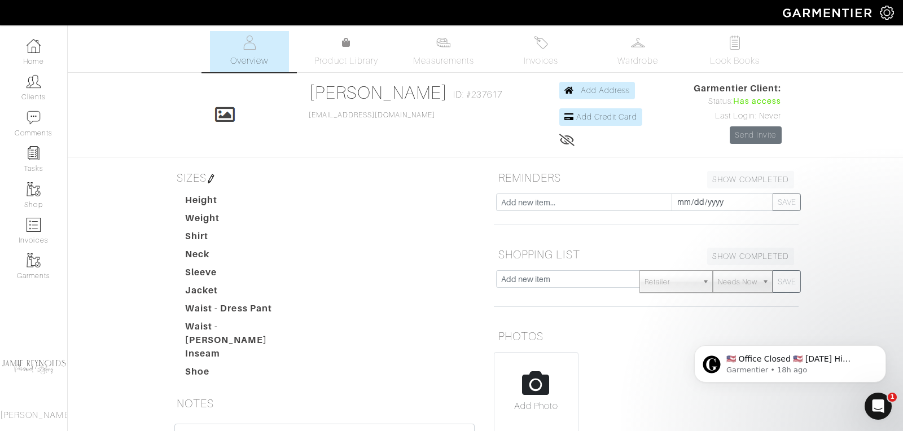 This screenshot has width=903, height=431. Describe the element at coordinates (347, 52) in the screenshot. I see `a: Product Library` at that location.